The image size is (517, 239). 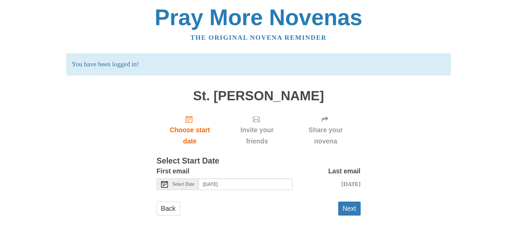 I want to click on button: Next, so click(x=350, y=208).